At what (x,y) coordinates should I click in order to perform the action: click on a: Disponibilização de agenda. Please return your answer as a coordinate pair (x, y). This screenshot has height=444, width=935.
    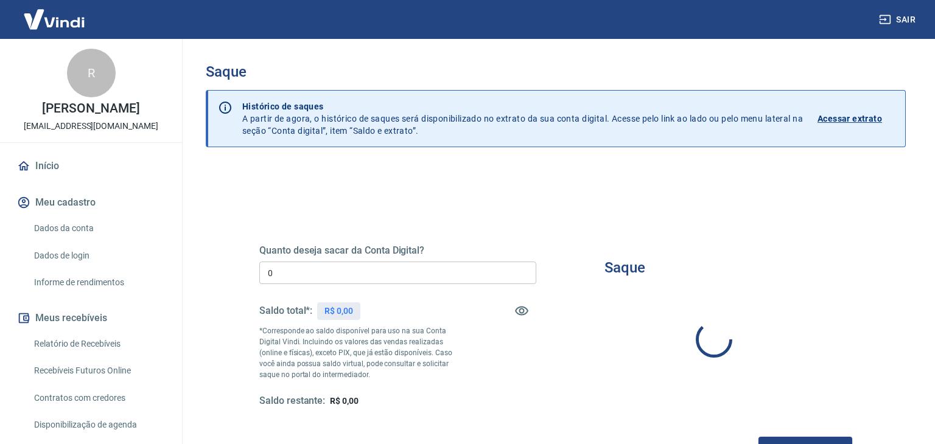
    Looking at the image, I should click on (98, 425).